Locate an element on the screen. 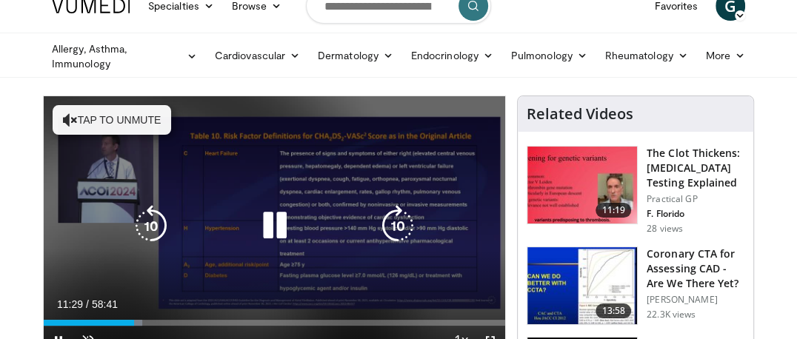  h4: Related Videos is located at coordinates (580, 114).